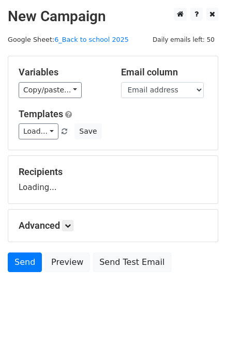 The image size is (226, 348). I want to click on h2: New Campaign, so click(113, 17).